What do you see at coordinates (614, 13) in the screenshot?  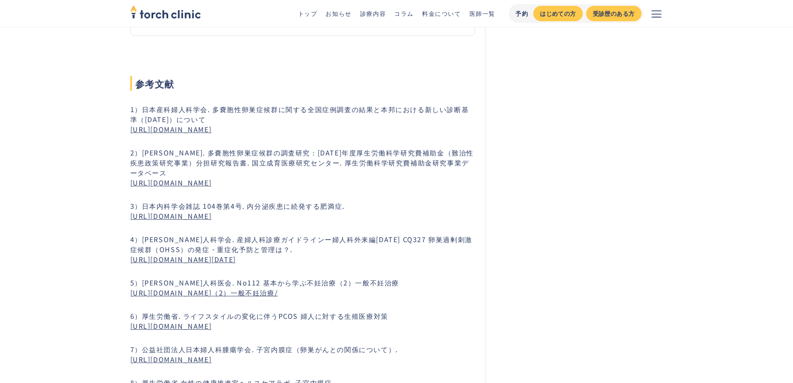 I see `div: 受診歴のある方` at bounding box center [614, 13].